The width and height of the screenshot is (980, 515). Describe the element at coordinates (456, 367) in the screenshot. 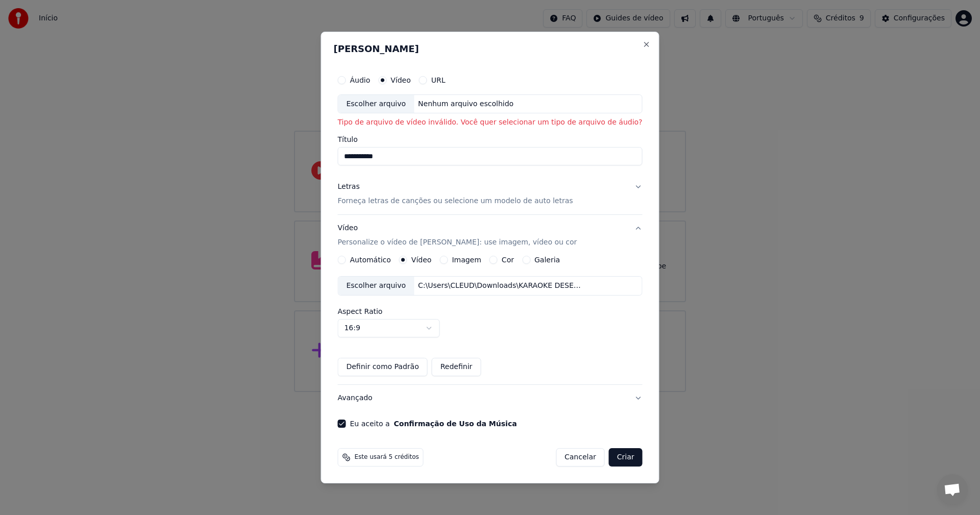

I see `button: Redefinir` at that location.